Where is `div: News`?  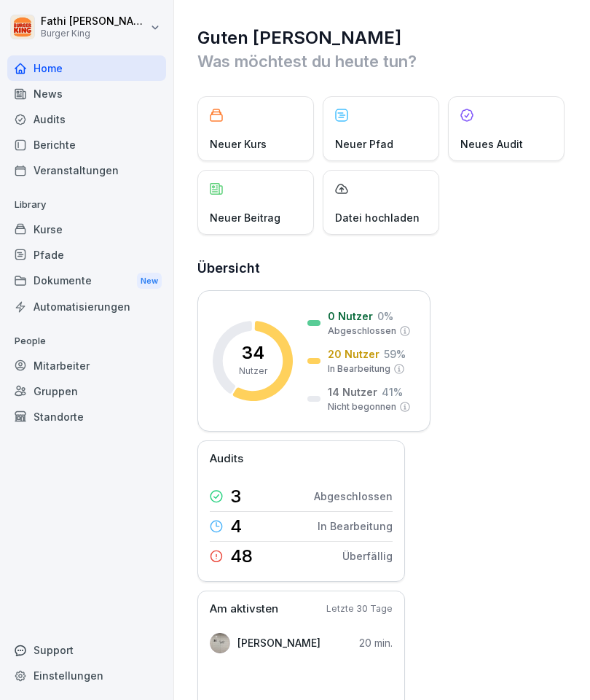 div: News is located at coordinates (87, 93).